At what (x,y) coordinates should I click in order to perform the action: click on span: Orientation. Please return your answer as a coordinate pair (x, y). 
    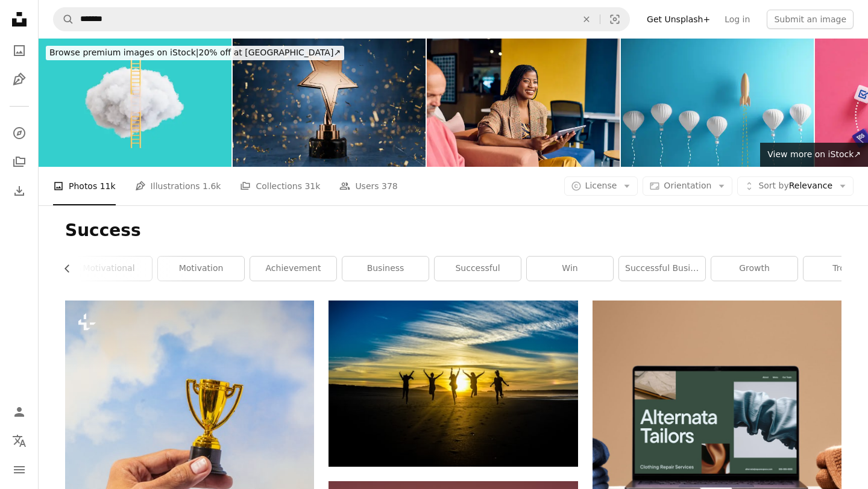
    Looking at the image, I should click on (687, 186).